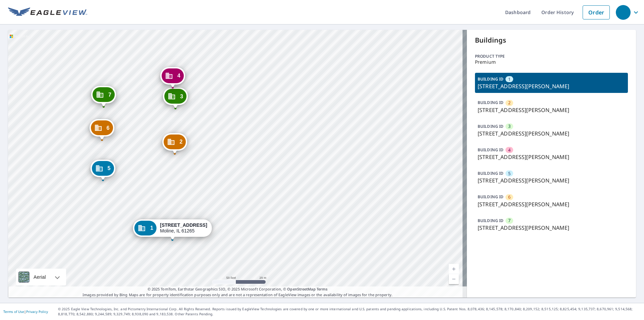  I want to click on div: Dropped pin, building 3, Commercial property, 2350 1st Street A Dr Moline, IL 61265, so click(175, 98).